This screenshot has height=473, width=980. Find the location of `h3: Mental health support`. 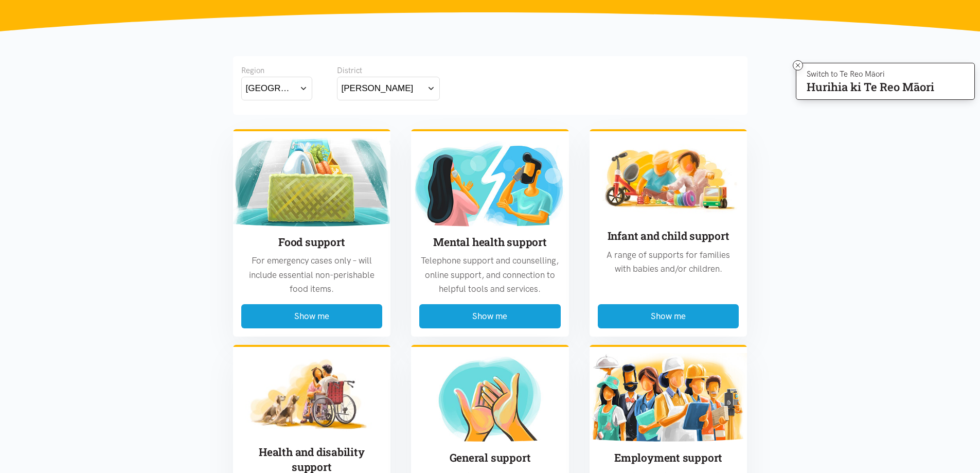

h3: Mental health support is located at coordinates (490, 242).